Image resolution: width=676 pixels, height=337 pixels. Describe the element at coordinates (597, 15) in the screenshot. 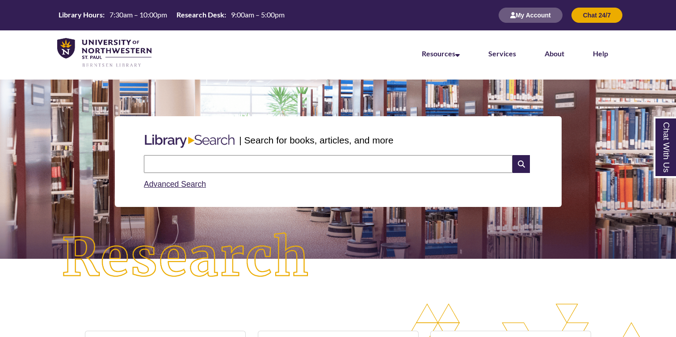

I see `button: Chat 24/7` at that location.